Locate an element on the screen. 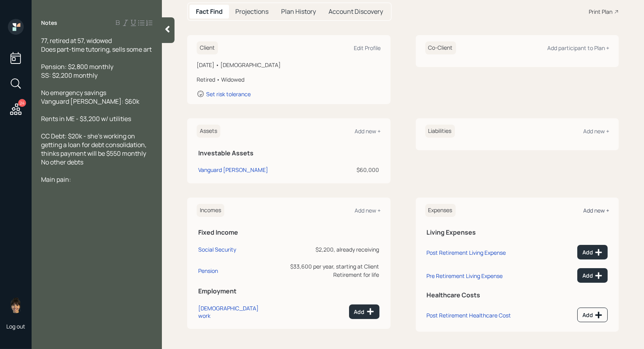 The width and height of the screenshot is (644, 349). div: Edit Profile is located at coordinates (368, 48).